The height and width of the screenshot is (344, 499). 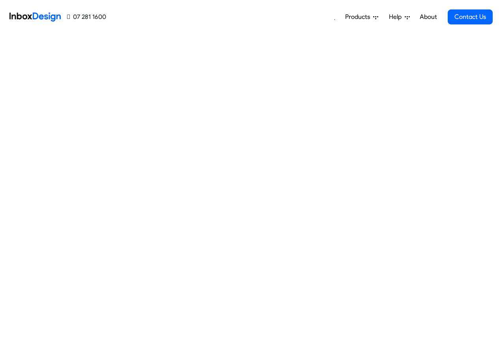 What do you see at coordinates (359, 17) in the screenshot?
I see `span: Products` at bounding box center [359, 17].